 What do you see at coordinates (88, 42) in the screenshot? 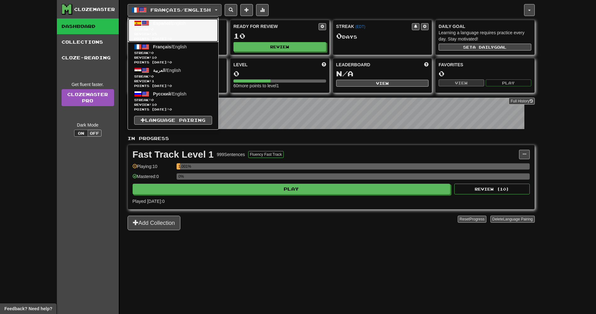
I see `a: Collections` at bounding box center [88, 42].